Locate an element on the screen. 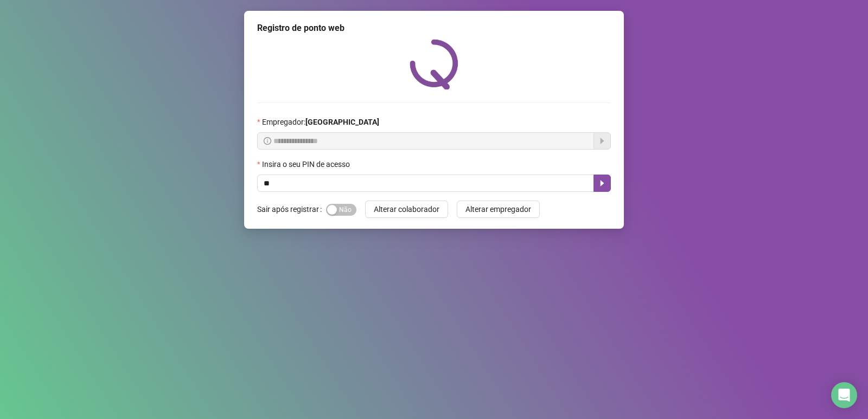 The image size is (868, 419). label: Insira o seu PIN de acesso is located at coordinates (307, 165).